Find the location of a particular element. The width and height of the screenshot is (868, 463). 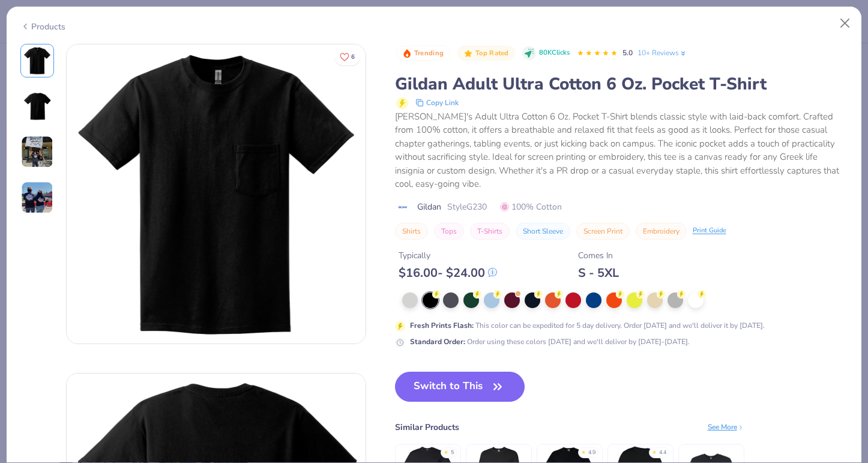

button: T-Shirts is located at coordinates (490, 231).